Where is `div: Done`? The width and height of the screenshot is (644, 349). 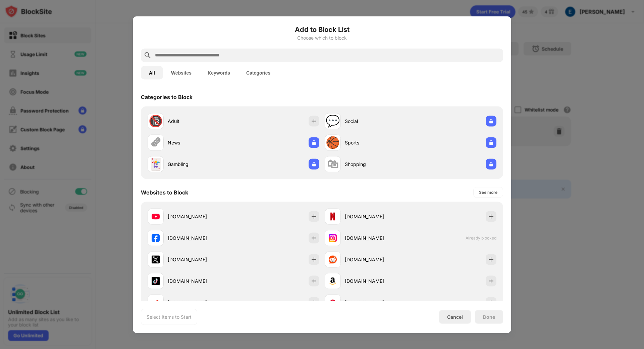 div: Done is located at coordinates (489, 317).